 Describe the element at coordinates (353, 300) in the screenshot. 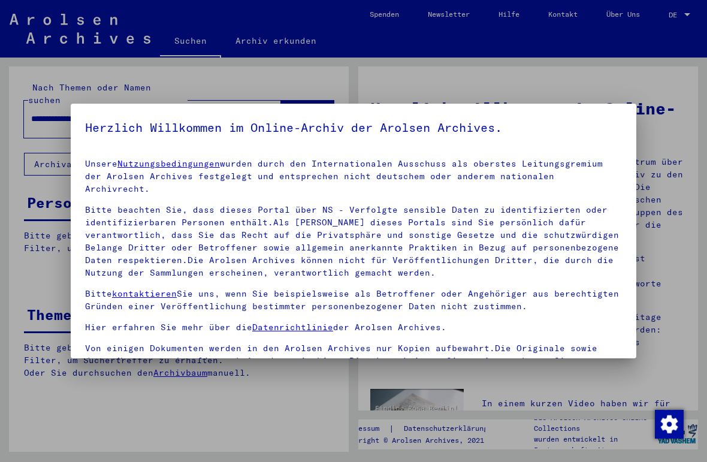

I see `p: Bitte Sie uns, wenn Sie beispielsweise als Betroffener oder Angehöriger aus berechtigten Gründen ...` at that location.